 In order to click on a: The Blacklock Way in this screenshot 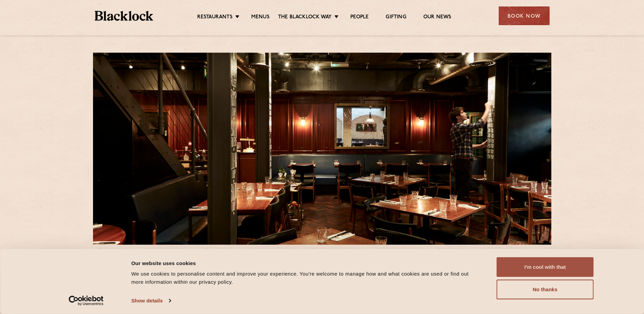, I will do `click(305, 18)`.